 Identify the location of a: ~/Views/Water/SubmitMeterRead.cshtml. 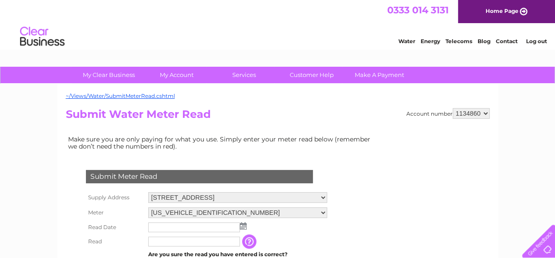
(120, 96).